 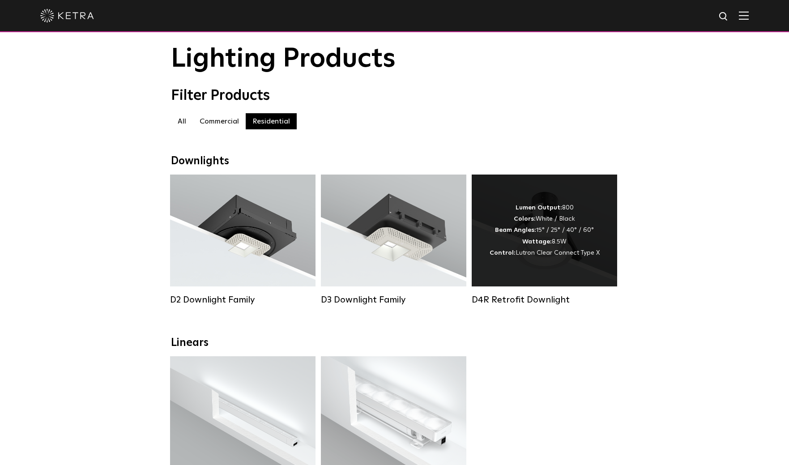 What do you see at coordinates (558, 253) in the screenshot?
I see `span: Lutron Clear Connect Type X` at bounding box center [558, 253].